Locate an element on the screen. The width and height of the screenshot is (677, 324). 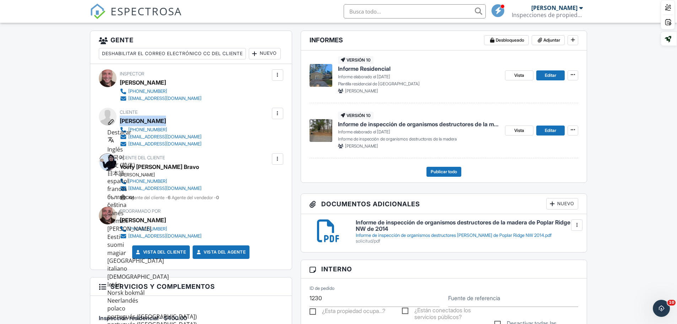
font: Inspector is located at coordinates (132, 74).